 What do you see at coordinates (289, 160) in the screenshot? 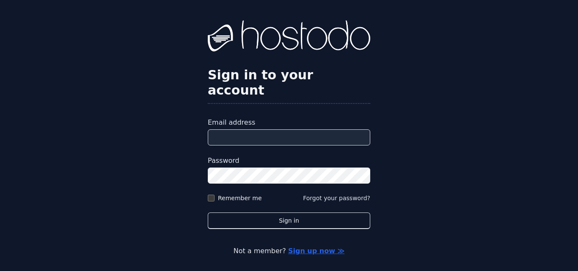
I see `label: Password` at bounding box center [289, 160].